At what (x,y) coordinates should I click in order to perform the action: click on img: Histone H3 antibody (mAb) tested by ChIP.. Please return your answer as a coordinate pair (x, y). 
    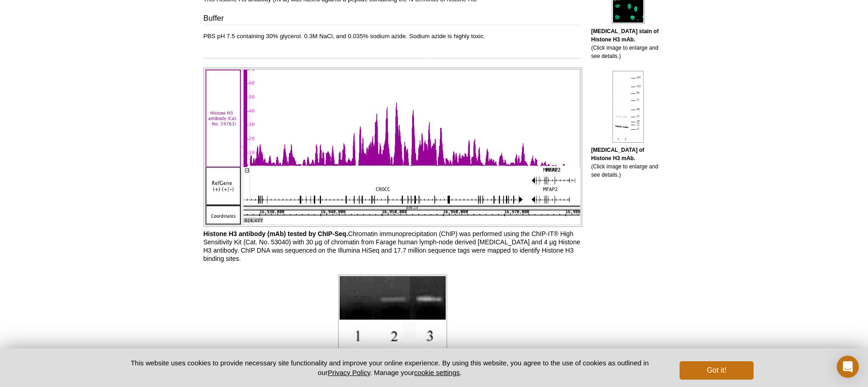
    Looking at the image, I should click on (393, 312).